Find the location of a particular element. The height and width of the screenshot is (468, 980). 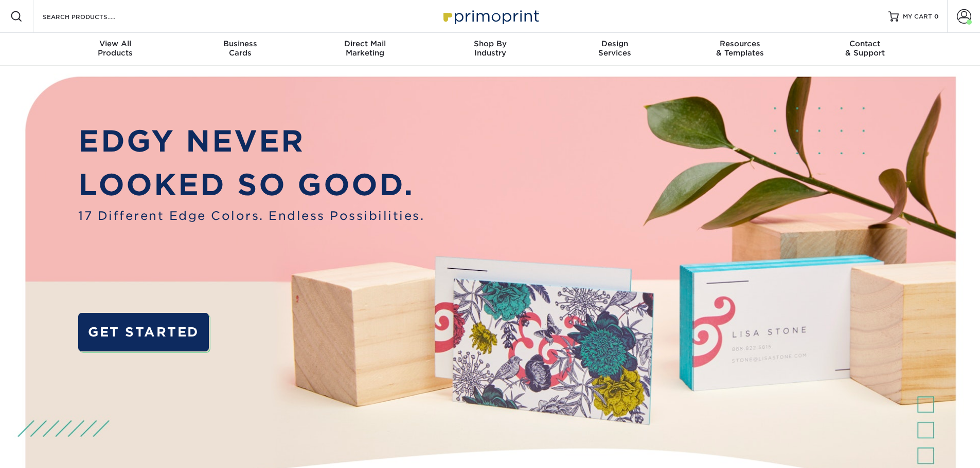

div: Products is located at coordinates (115, 48).